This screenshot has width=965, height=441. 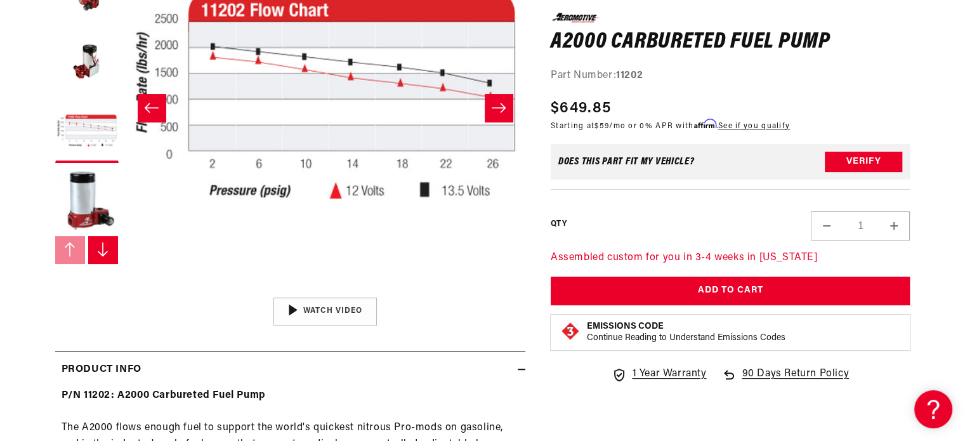 What do you see at coordinates (164, 395) in the screenshot?
I see `b: P/N 11202: A2000 Carbureted Fuel Pump` at bounding box center [164, 395].